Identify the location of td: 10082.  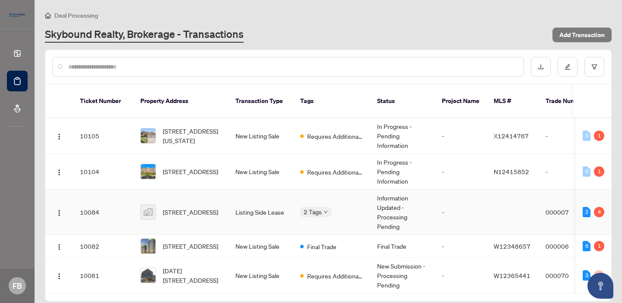
(103, 246).